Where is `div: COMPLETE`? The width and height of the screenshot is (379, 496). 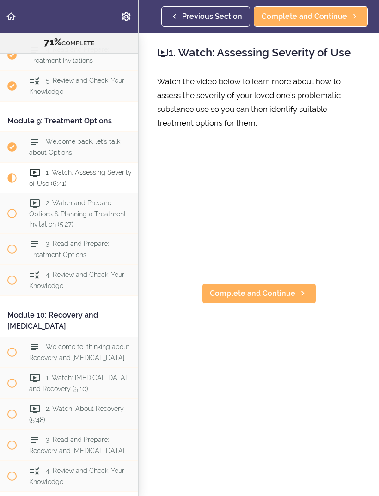
div: COMPLETE is located at coordinates (69, 42).